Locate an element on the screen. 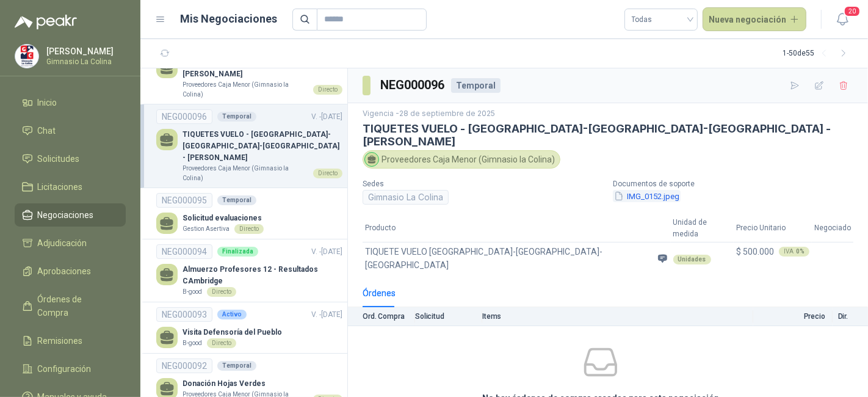  button: IMG_0152.jpeg is located at coordinates (646, 196).